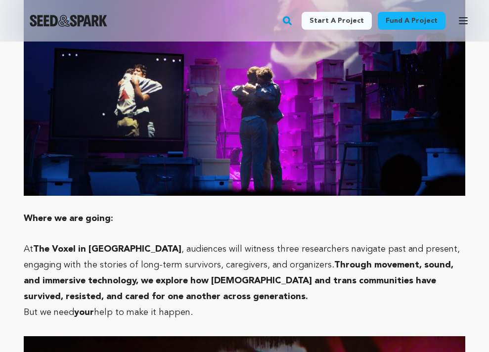 The image size is (489, 352). Describe the element at coordinates (244, 312) in the screenshot. I see `p: But we need help to make it happen.` at that location.